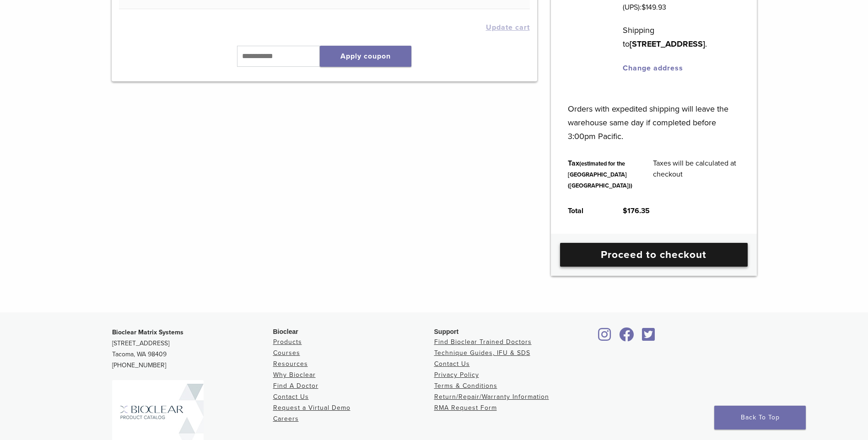 The height and width of the screenshot is (440, 868). I want to click on p: Orders with expedited shipping will leave the warehouse same day if completed before 3:00pm Pacific., so click(653, 116).